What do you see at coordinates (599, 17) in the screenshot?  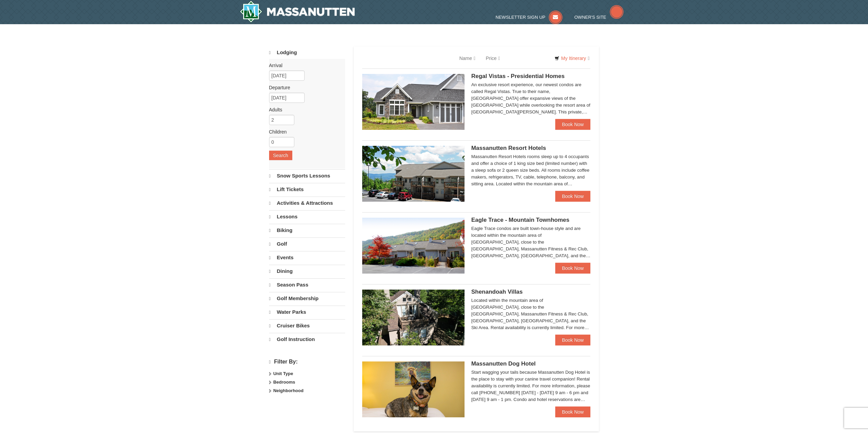 I see `a: Owner's Site` at bounding box center [599, 17].